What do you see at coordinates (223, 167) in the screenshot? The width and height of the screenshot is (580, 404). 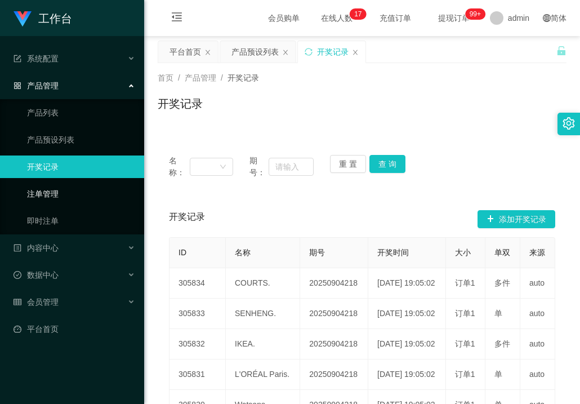 I see `i: 图标: down` at bounding box center [223, 167].